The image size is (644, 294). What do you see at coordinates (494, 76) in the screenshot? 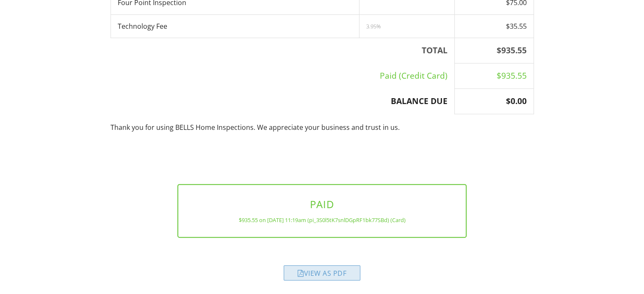
I see `td: $935.55` at bounding box center [494, 76].